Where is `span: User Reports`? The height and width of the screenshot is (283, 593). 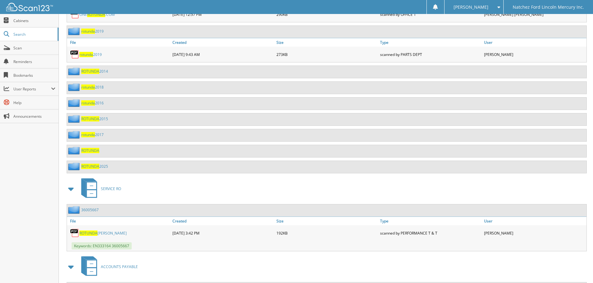
span: User Reports is located at coordinates (32, 89).